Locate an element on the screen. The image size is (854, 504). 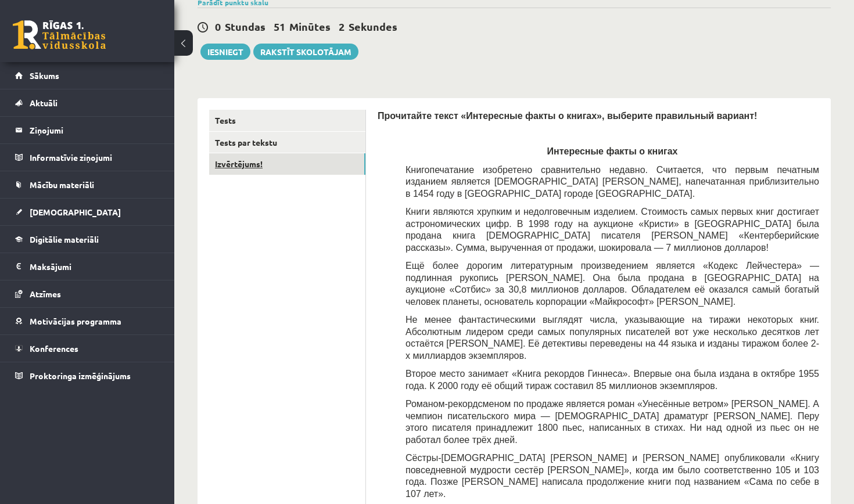
a: Tests is located at coordinates (287, 120).